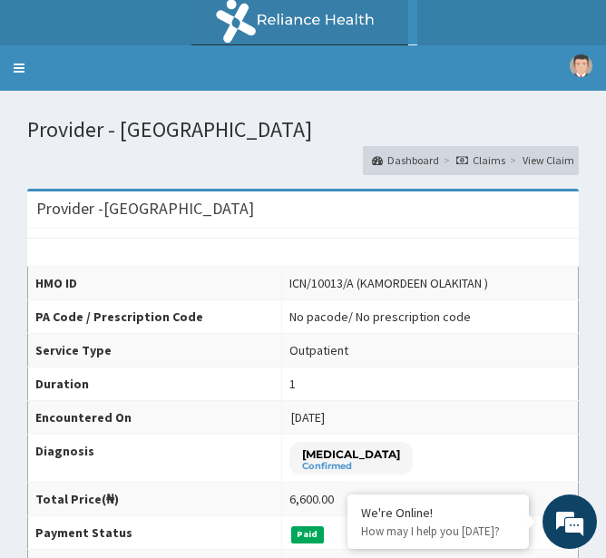  What do you see at coordinates (155, 383) in the screenshot?
I see `th: Duration` at bounding box center [155, 383].